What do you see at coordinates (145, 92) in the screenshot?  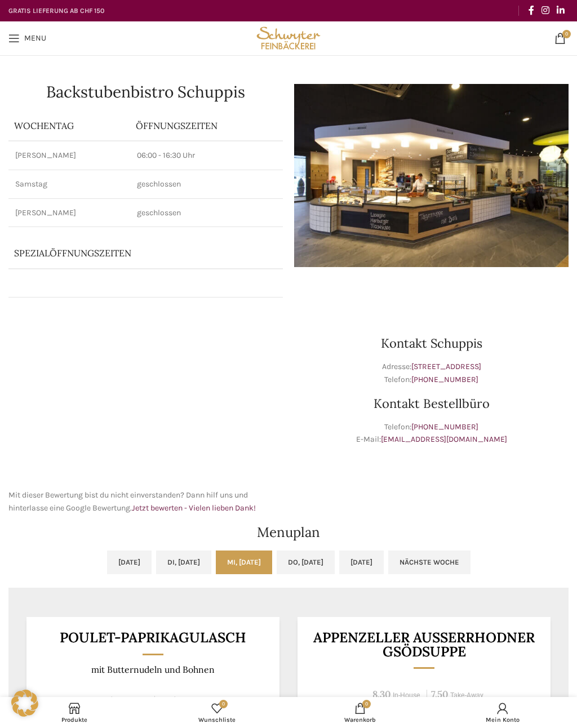 I see `h1: Backstubenbistro Schuppis` at bounding box center [145, 92].